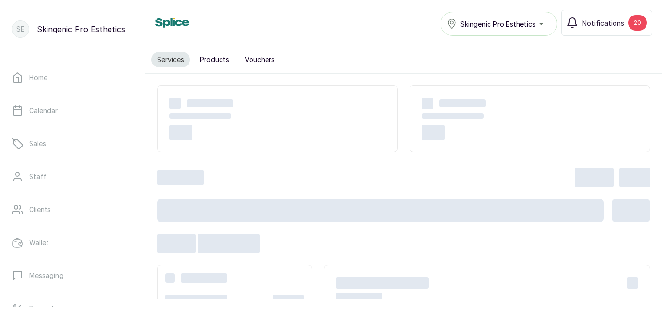 The image size is (662, 311). Describe the element at coordinates (72, 242) in the screenshot. I see `a: Wallet` at that location.